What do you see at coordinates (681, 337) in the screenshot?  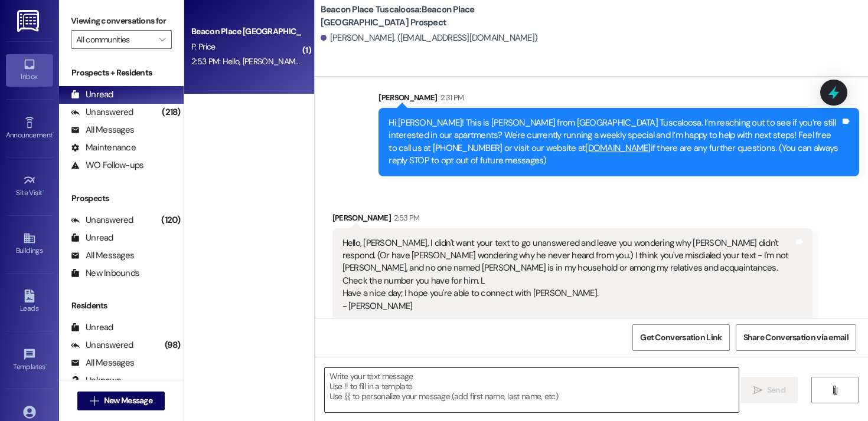 I see `button: Get Conversation Link` at bounding box center [681, 337].